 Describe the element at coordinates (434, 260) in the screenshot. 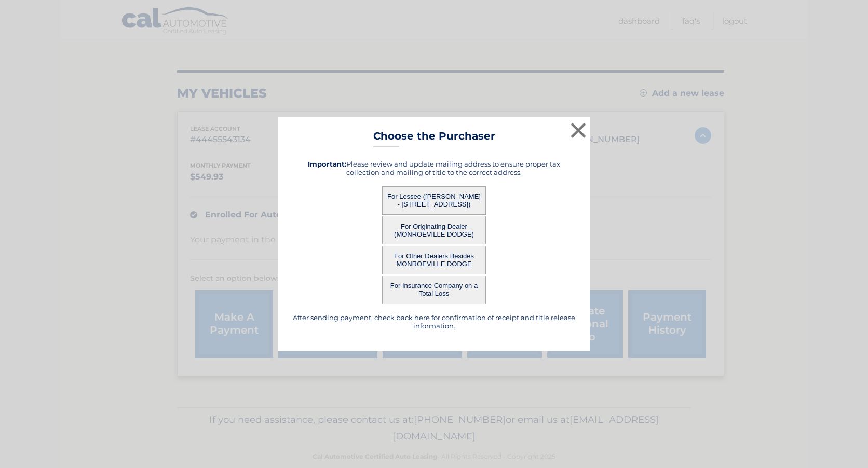

I see `button: For Other Dealers Besides MONROEVILLE DODGE` at that location.